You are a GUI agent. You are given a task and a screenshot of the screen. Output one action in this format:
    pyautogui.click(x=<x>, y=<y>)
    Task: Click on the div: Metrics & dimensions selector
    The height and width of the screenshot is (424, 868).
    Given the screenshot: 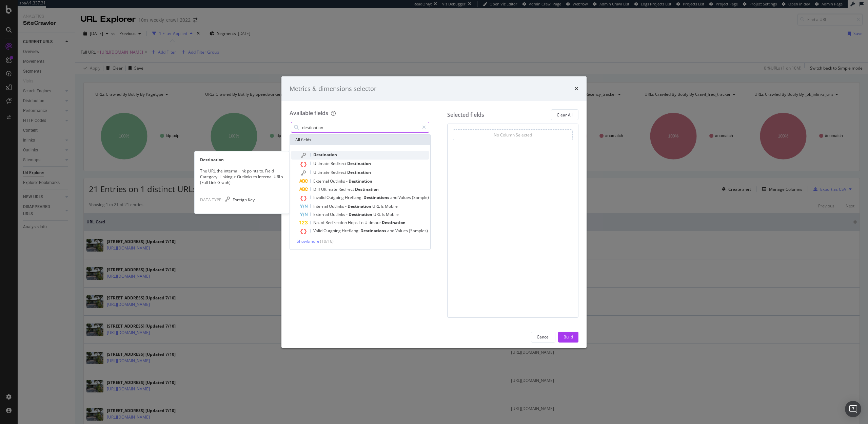 What is the action you would take?
    pyautogui.click(x=333, y=89)
    